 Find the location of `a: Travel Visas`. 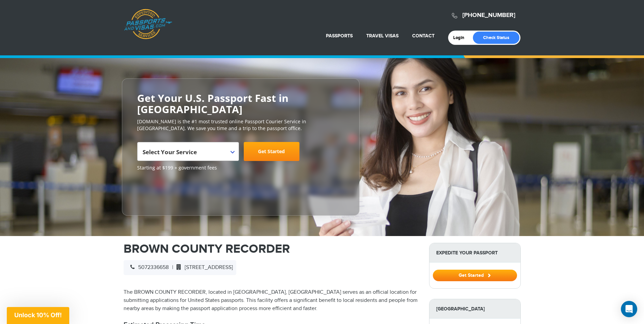

a: Travel Visas is located at coordinates (382, 36).